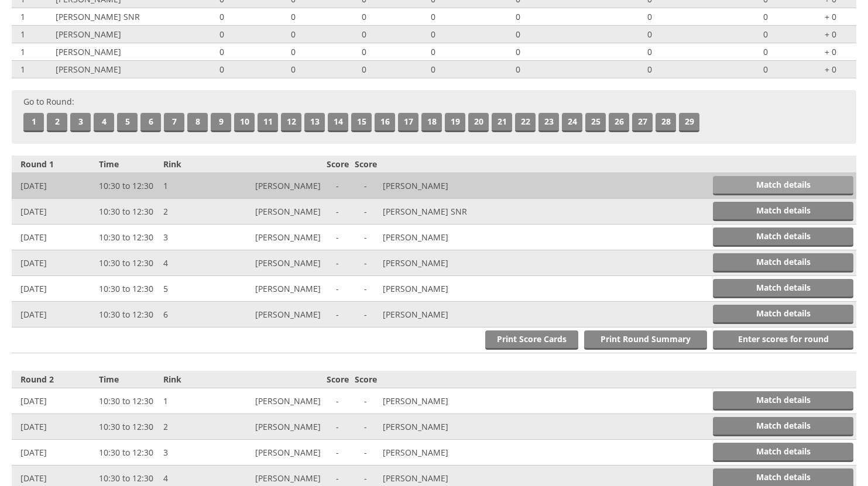  What do you see at coordinates (783, 340) in the screenshot?
I see `a: Enter scores for round` at bounding box center [783, 340].